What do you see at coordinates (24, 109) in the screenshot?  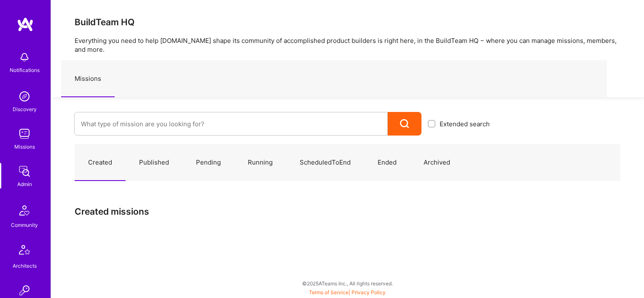 I see `div: Discovery` at bounding box center [24, 109].